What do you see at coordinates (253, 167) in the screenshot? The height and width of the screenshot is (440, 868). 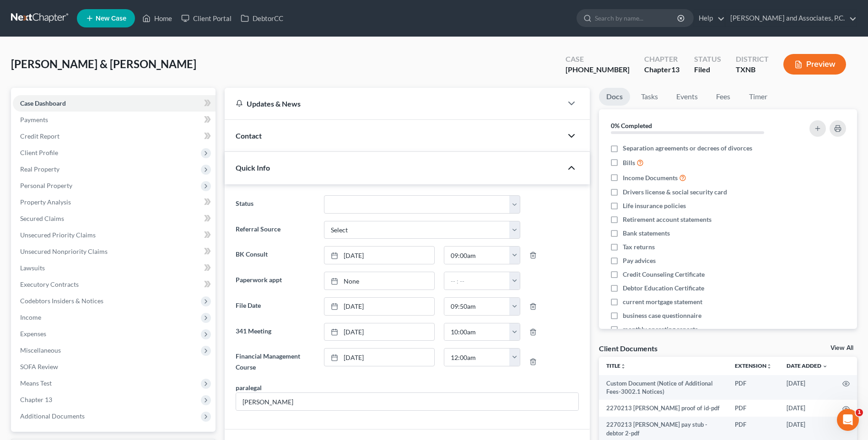 I see `span: Quick Info` at bounding box center [253, 167].